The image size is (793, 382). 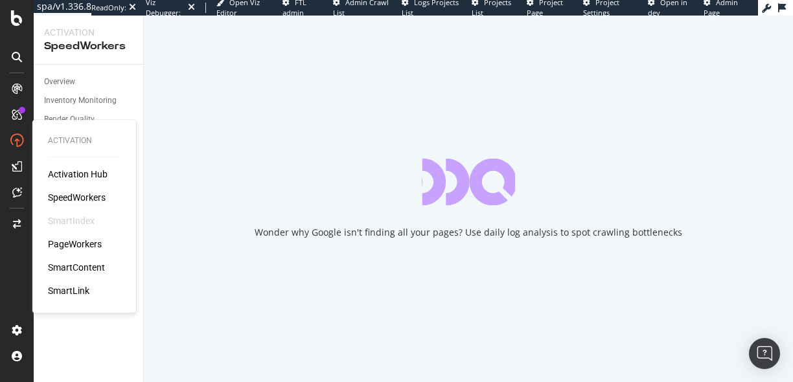 What do you see at coordinates (69, 291) in the screenshot?
I see `a: SmartLink` at bounding box center [69, 291].